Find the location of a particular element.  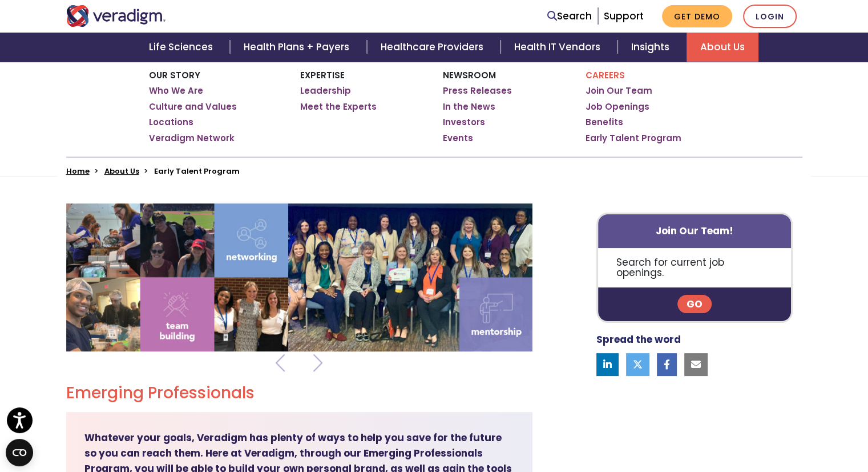

a: Who We Are is located at coordinates (175, 91).